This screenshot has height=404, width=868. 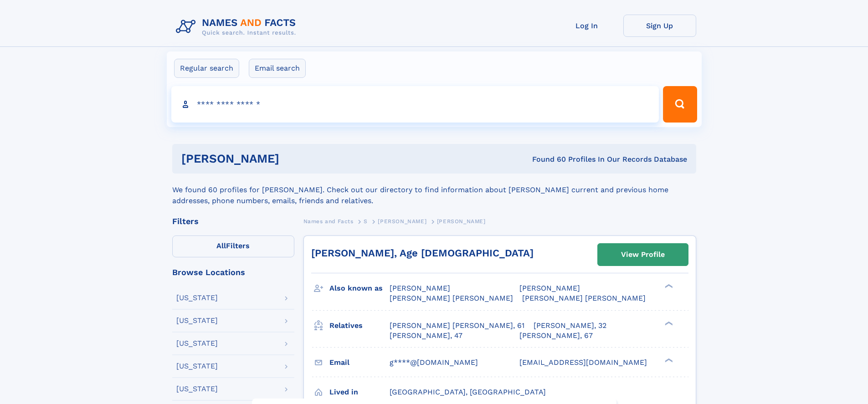 I want to click on div: Browse Locations, so click(x=233, y=272).